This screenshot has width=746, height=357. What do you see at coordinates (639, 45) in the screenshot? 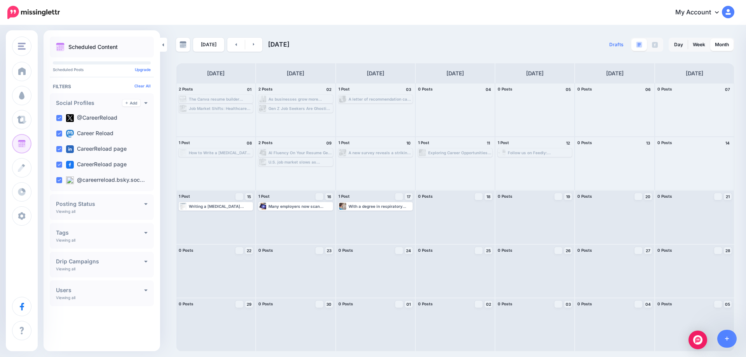
I see `img: paragraph-boxed.png` at bounding box center [639, 45].